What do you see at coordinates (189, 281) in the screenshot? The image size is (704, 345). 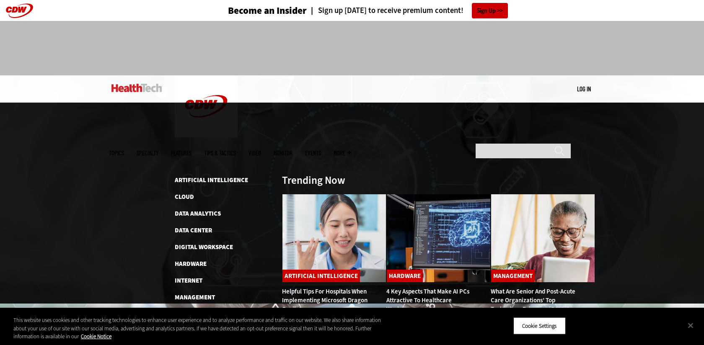 I see `a: Internet` at bounding box center [189, 281].